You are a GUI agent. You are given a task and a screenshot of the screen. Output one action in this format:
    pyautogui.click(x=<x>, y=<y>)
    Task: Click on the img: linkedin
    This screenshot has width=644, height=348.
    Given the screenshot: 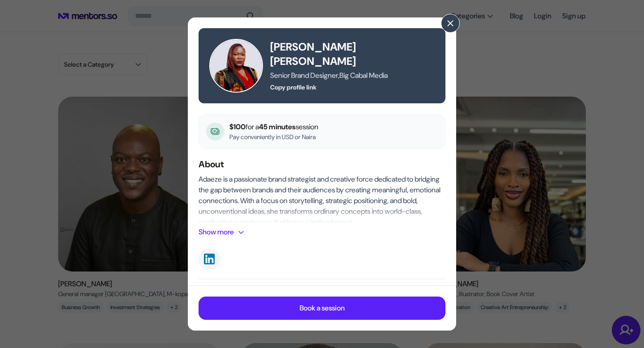 What is the action you would take?
    pyautogui.click(x=209, y=258)
    